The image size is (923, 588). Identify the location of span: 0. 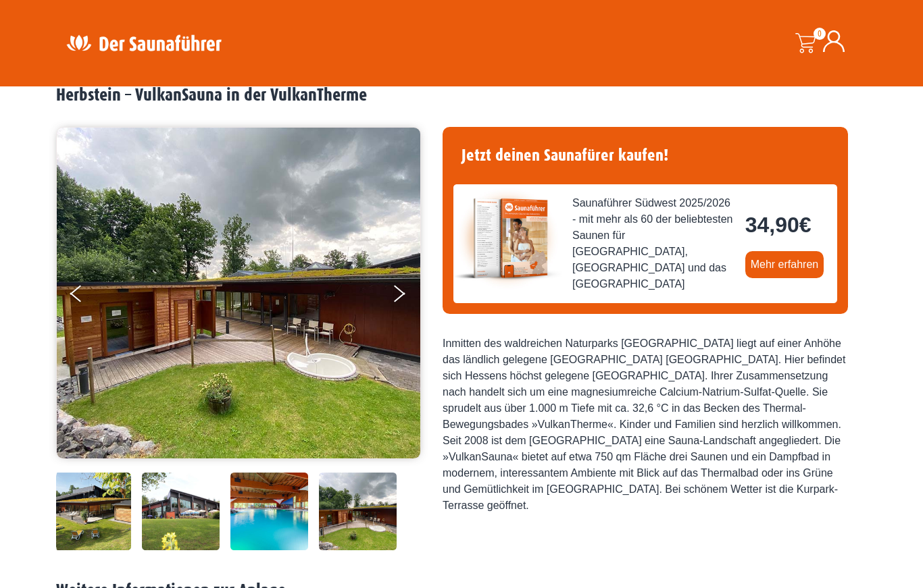
(819, 34).